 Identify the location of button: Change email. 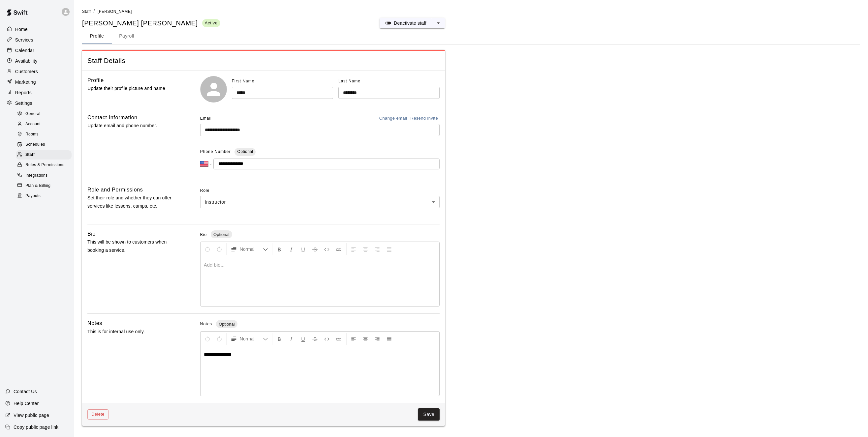
(393, 119).